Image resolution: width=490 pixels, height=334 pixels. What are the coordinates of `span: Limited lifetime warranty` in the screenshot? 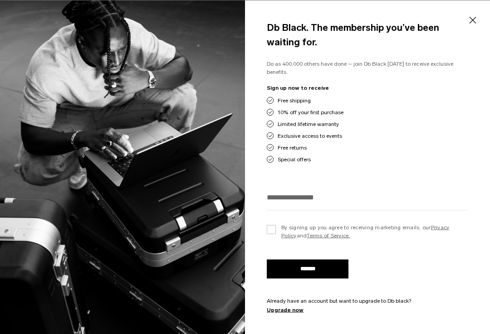 It's located at (308, 124).